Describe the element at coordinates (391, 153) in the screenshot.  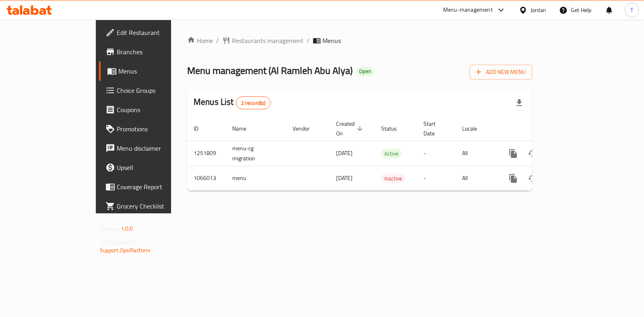
I see `div: Active` at that location.